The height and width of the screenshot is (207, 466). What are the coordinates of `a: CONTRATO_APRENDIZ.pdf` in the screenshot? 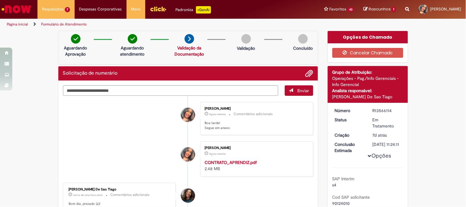 It's located at (231, 163).